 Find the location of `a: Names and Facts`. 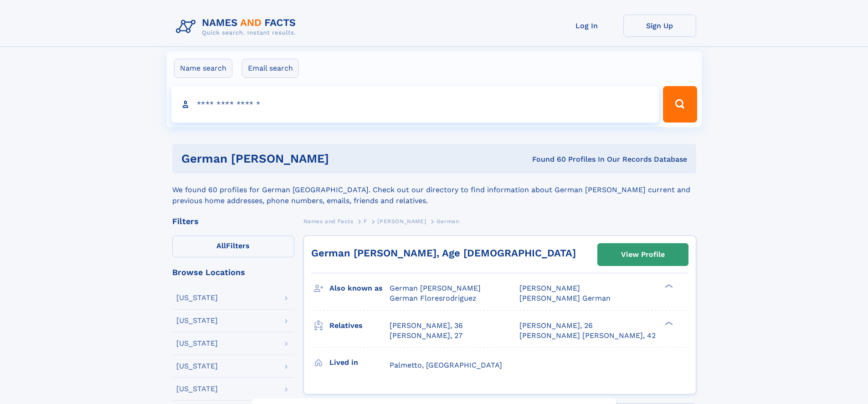

a: Names and Facts is located at coordinates (328, 221).